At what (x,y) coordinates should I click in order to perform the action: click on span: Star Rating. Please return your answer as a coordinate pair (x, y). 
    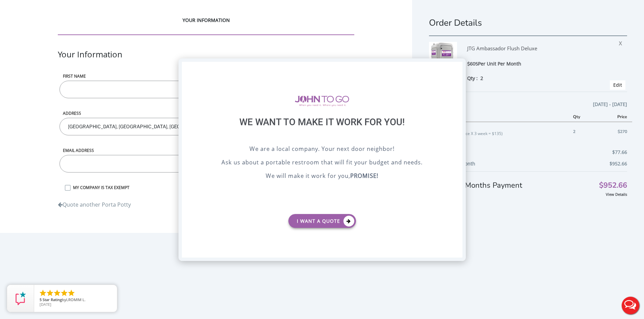
    Looking at the image, I should click on (52, 300).